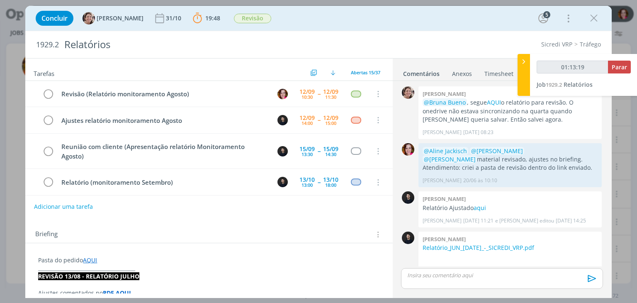 The image size is (637, 303). I want to click on div: Reunião com cliente (Apresentação relatório Monitoramento Agosto), so click(163, 151).